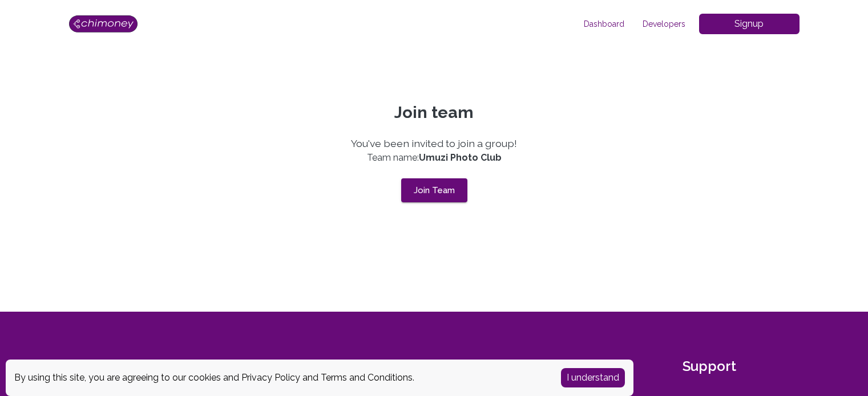 The width and height of the screenshot is (868, 396). I want to click on img: Logo, so click(103, 24).